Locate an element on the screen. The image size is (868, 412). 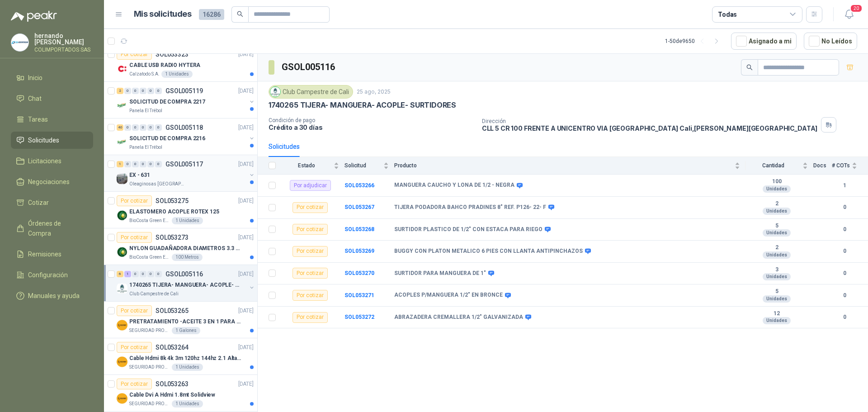
span: Cantidad is located at coordinates (773, 165).